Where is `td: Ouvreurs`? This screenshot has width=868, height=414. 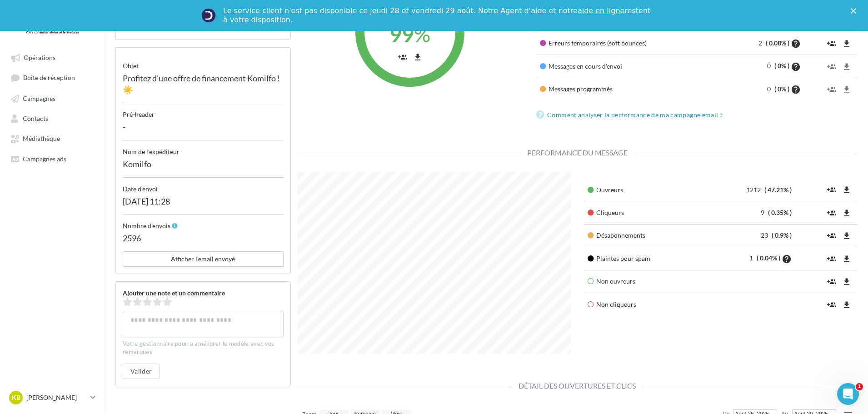
td: Ouvreurs is located at coordinates (644, 190).